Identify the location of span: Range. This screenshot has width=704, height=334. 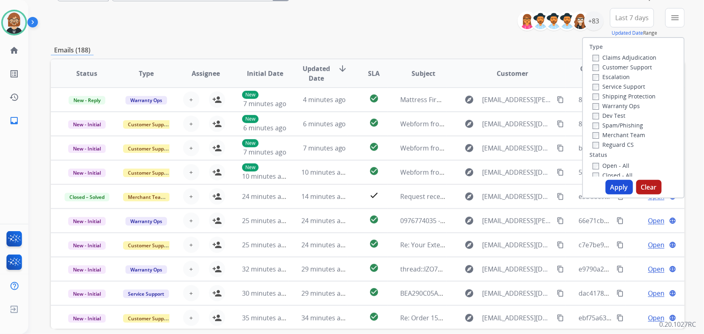
(634, 33).